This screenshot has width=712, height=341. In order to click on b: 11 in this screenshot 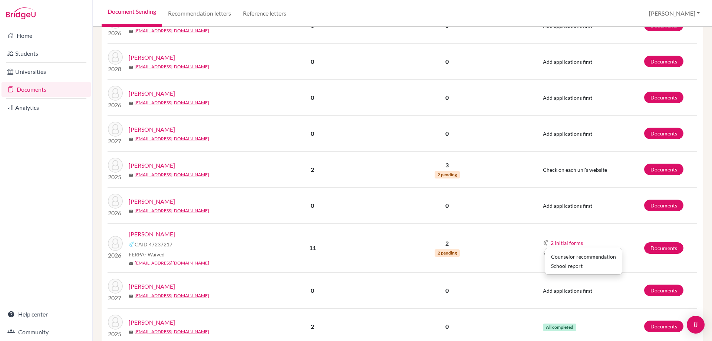, I will do `click(313, 247)`.